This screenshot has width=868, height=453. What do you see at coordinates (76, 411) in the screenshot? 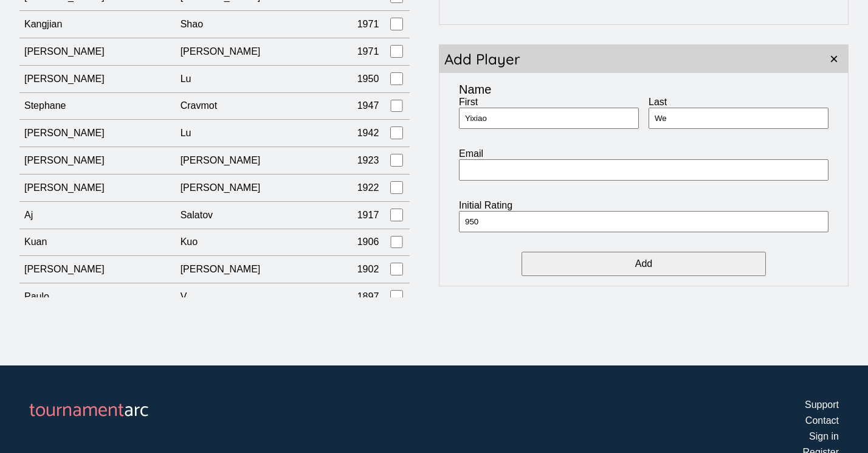
I see `span: tournament` at bounding box center [76, 411].